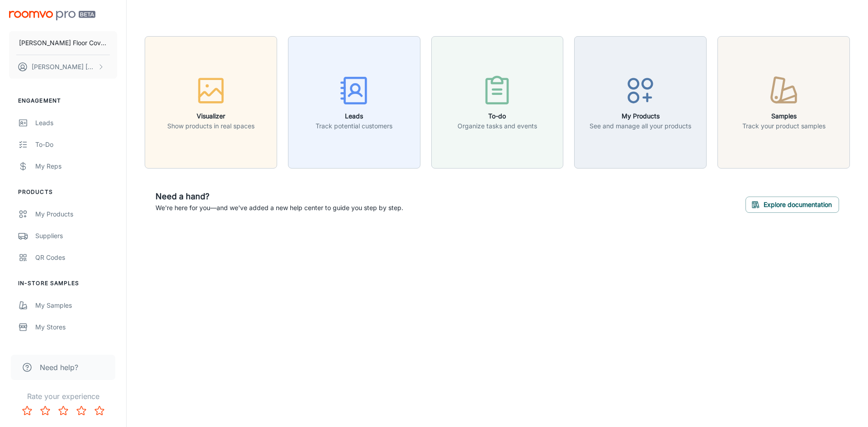  I want to click on button: SamplesTrack your product samples, so click(784, 102).